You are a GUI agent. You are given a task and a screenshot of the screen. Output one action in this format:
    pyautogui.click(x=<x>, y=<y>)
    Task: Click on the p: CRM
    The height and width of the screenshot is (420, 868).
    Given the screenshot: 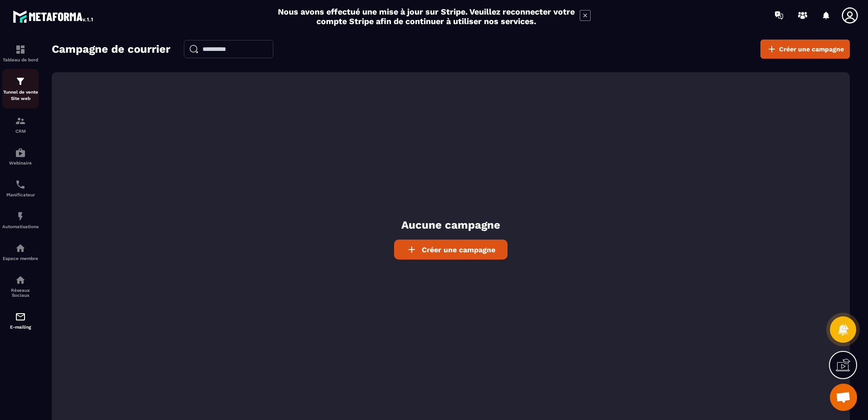 What is the action you would take?
    pyautogui.click(x=20, y=130)
    